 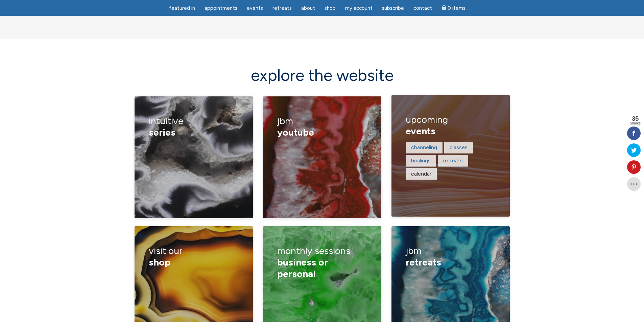 I want to click on h3: visit our, so click(x=194, y=257).